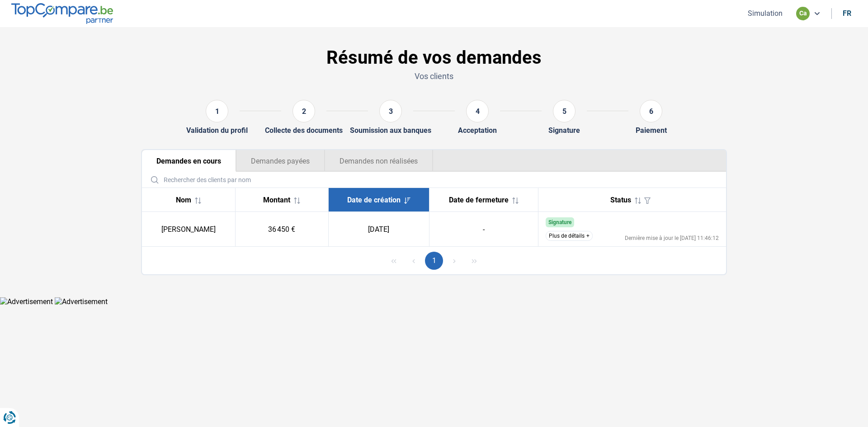 Image resolution: width=868 pixels, height=427 pixels. I want to click on button: Demandes payées, so click(281, 161).